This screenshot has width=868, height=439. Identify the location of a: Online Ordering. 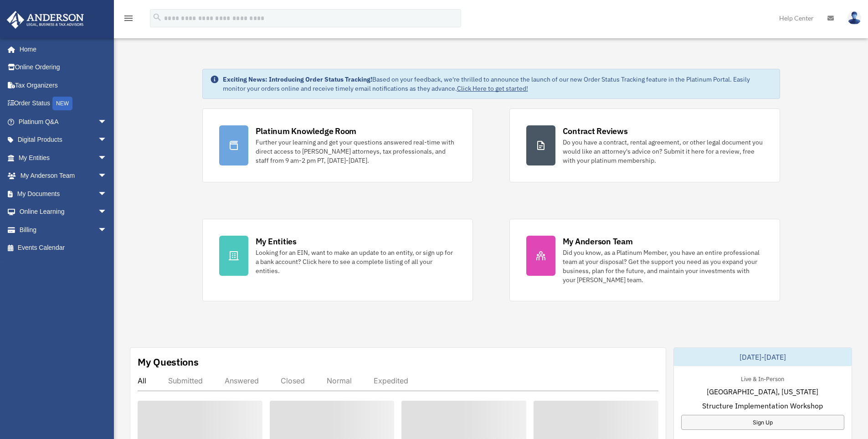
(63, 67).